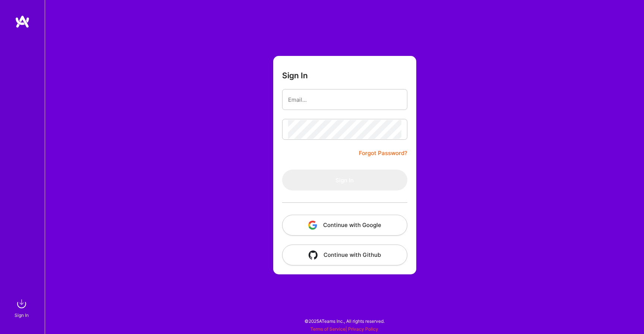  I want to click on button: Continue with Github, so click(345, 255).